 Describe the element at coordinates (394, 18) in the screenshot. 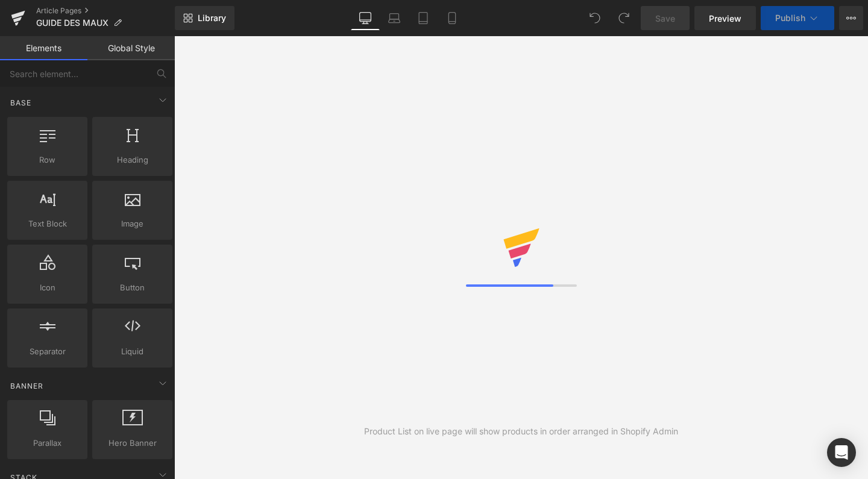

I see `a: Laptop` at that location.